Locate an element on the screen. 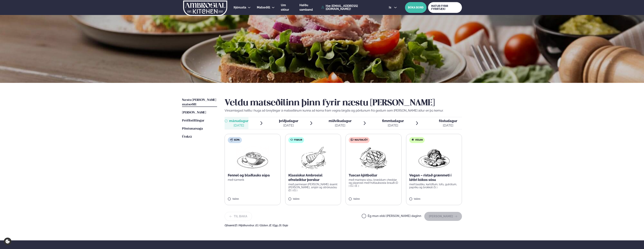 The image size is (644, 249). p: Vegan – ristað grænmeti í léttri kókos sósu is located at coordinates (434, 177).